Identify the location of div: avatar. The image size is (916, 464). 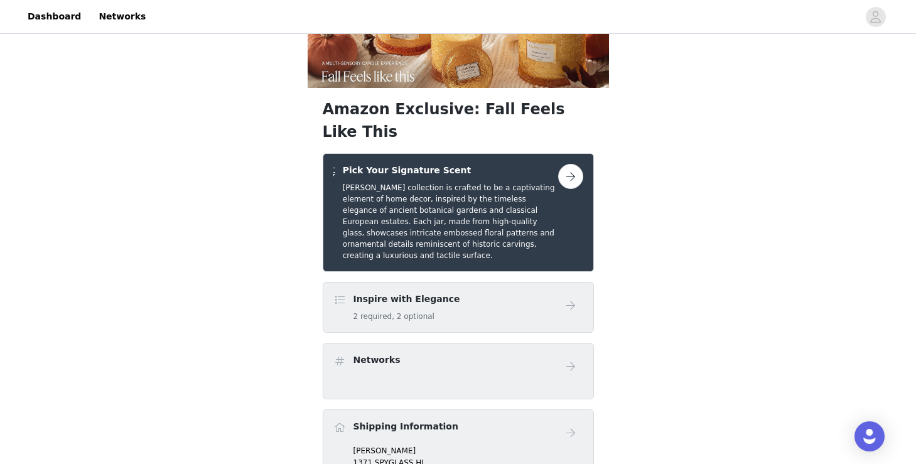
(875, 17).